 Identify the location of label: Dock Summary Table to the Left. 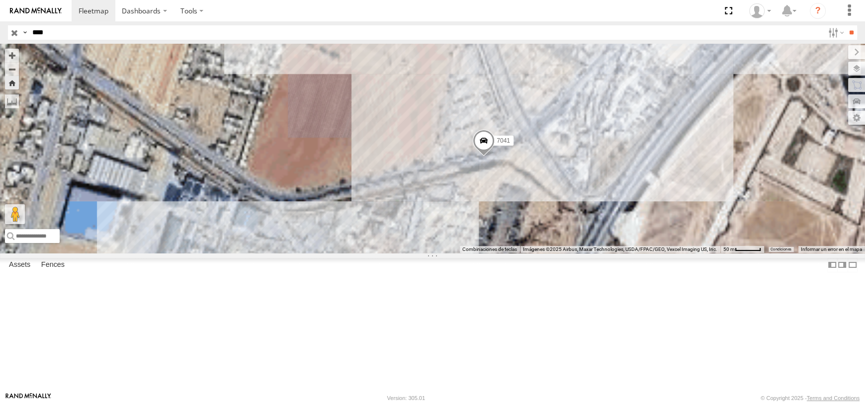
(832, 265).